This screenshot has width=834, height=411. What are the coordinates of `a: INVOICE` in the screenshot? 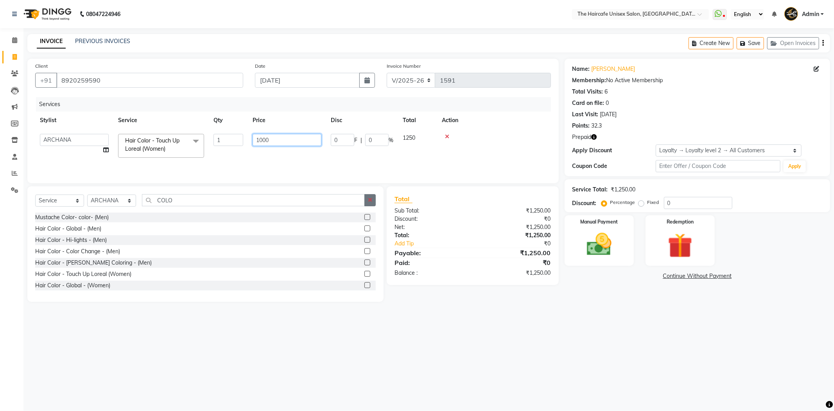 It's located at (51, 41).